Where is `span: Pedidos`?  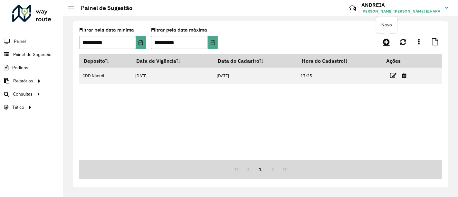 span: Pedidos is located at coordinates (20, 68).